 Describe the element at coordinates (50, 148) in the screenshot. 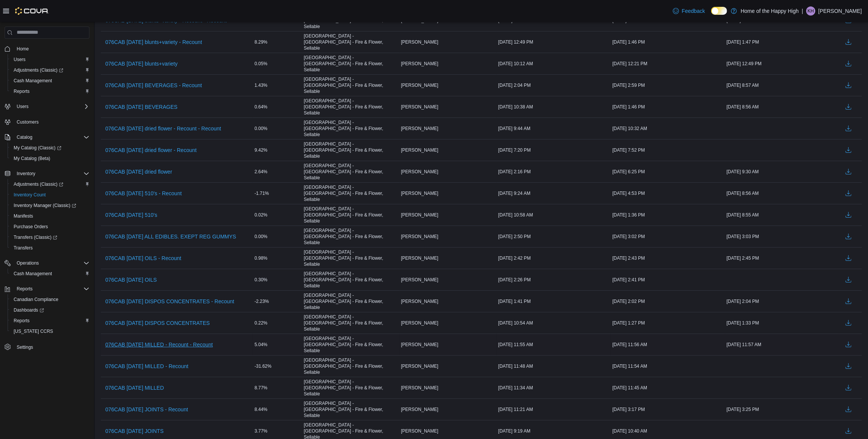

I see `a: My Catalog (Classic)` at that location.